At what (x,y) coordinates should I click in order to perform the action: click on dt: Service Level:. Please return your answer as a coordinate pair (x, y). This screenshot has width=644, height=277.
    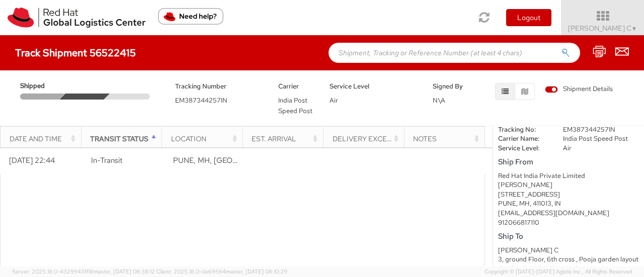
    Looking at the image, I should click on (523, 148).